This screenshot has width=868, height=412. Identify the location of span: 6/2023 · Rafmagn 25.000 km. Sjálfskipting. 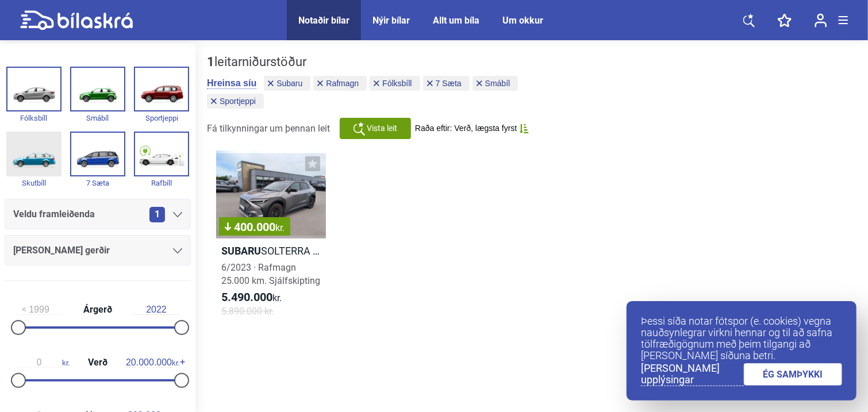
(271, 274).